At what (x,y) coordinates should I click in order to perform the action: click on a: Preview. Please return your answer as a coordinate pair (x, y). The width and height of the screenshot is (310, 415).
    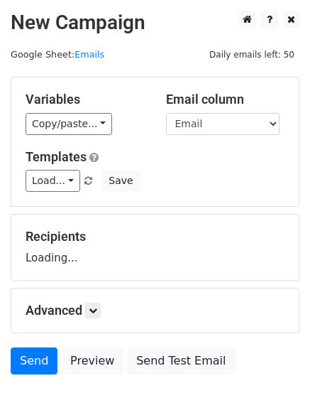
    Looking at the image, I should click on (92, 361).